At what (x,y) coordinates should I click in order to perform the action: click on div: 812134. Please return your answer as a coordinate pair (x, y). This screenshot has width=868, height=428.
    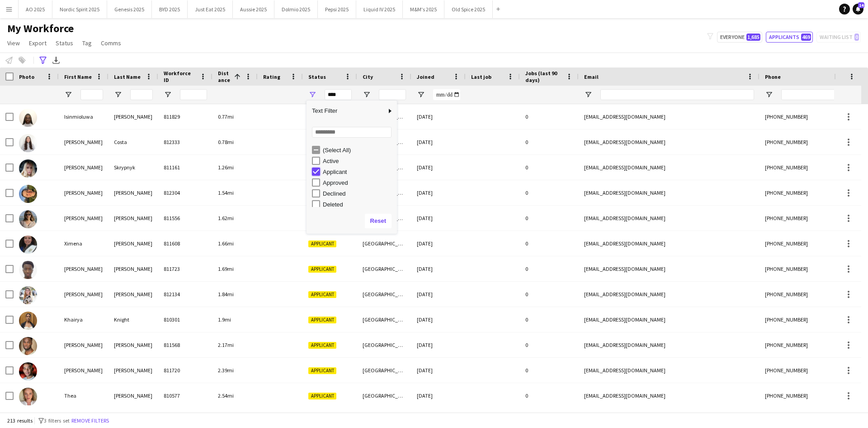
    Looking at the image, I should click on (185, 293).